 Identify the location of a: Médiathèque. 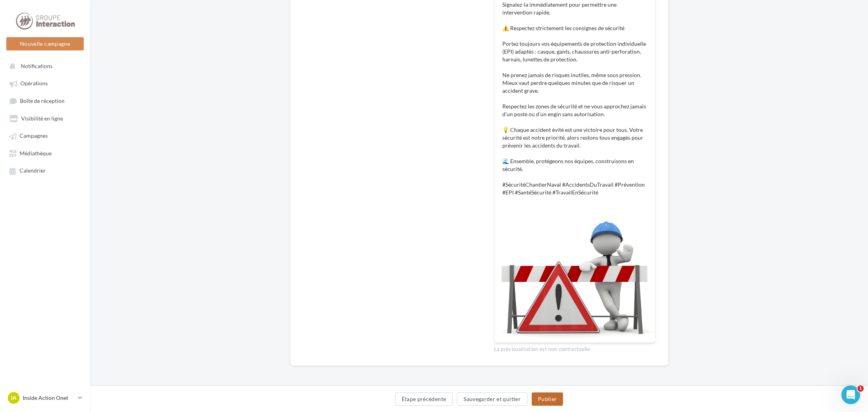
(45, 153).